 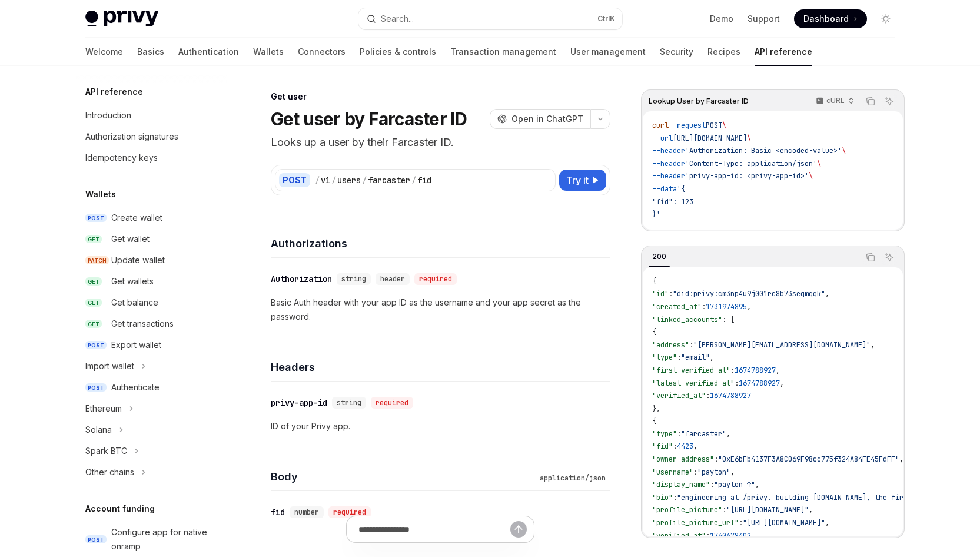 I want to click on div: Configure app for native onramp, so click(x=165, y=539).